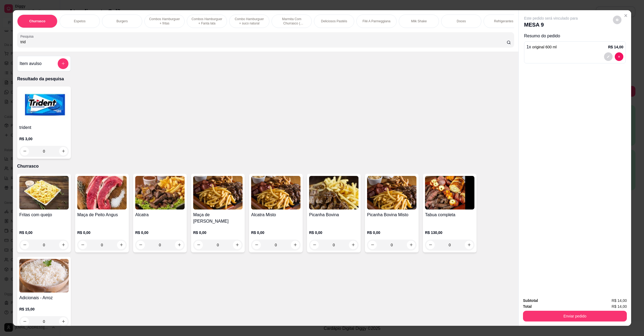 This screenshot has height=336, width=644. I want to click on p: Espetos, so click(79, 21).